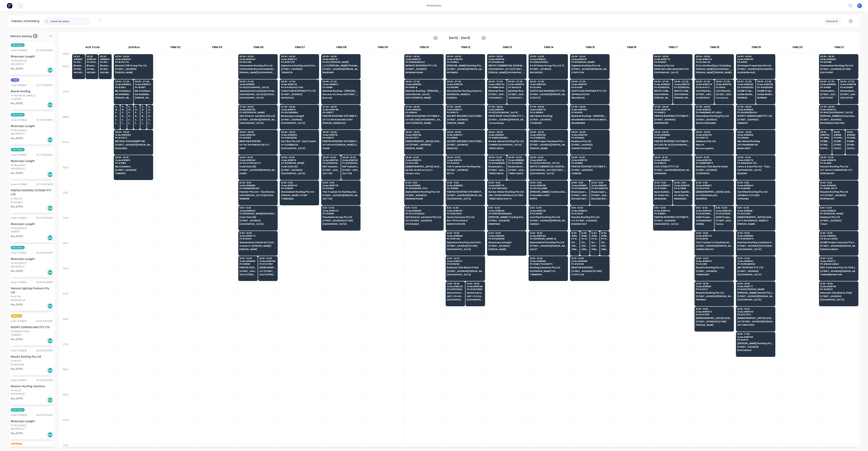  I want to click on div: FNM 15, so click(591, 48).